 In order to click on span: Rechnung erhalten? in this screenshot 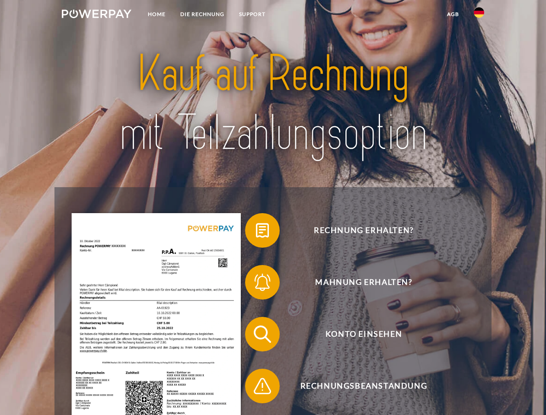, I will do `click(364, 231)`.